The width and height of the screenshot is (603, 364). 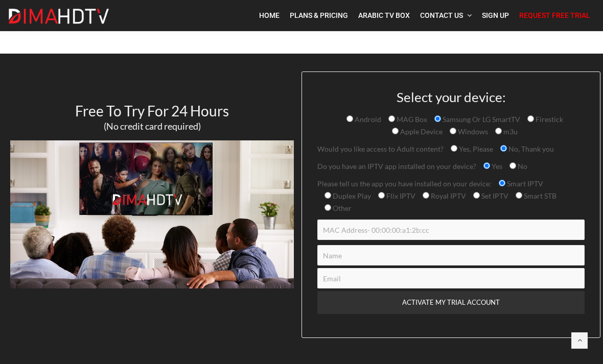 What do you see at coordinates (472, 131) in the screenshot?
I see `span: Windows` at bounding box center [472, 131].